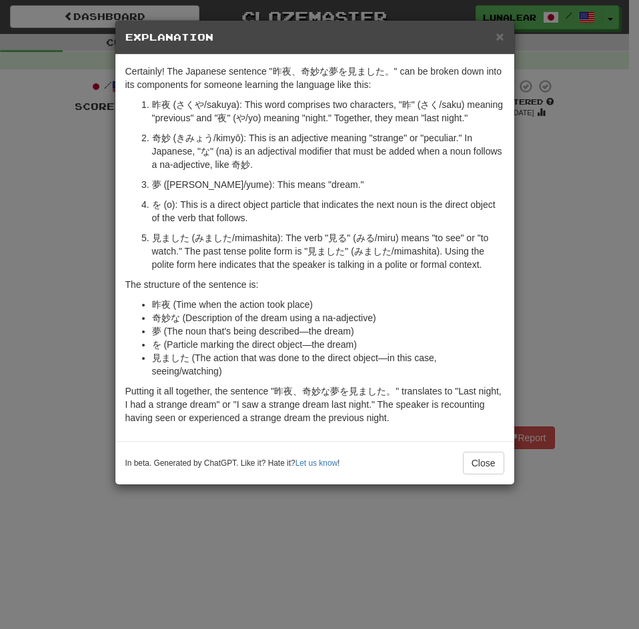 The width and height of the screenshot is (639, 629). Describe the element at coordinates (328, 318) in the screenshot. I see `li: 奇妙な (Description of the dream using a na-adjective)` at that location.